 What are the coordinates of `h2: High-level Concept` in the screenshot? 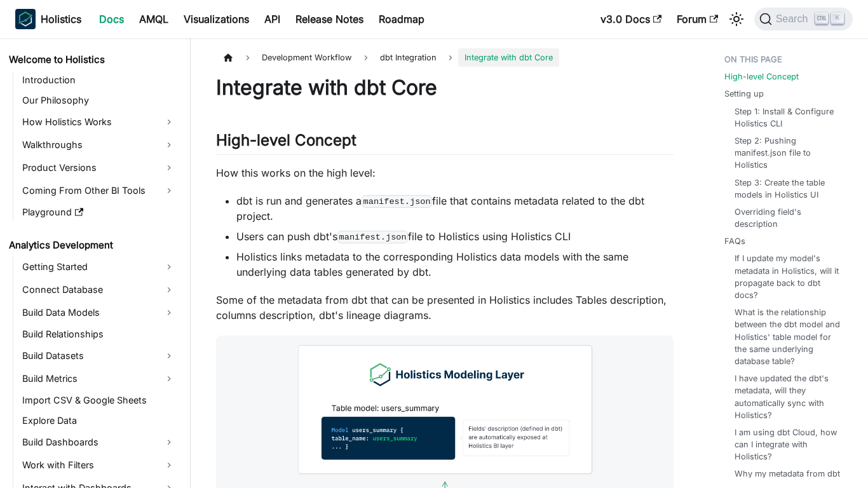 It's located at (445, 143).